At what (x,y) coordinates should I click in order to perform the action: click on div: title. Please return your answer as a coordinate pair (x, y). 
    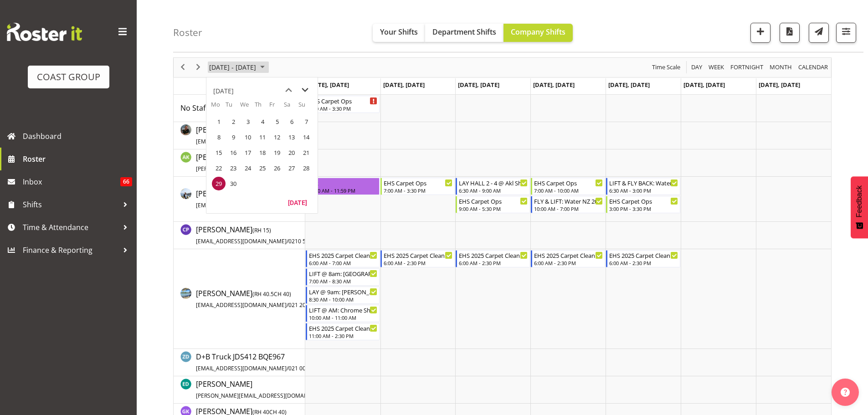
    Looking at the image, I should click on (223, 91).